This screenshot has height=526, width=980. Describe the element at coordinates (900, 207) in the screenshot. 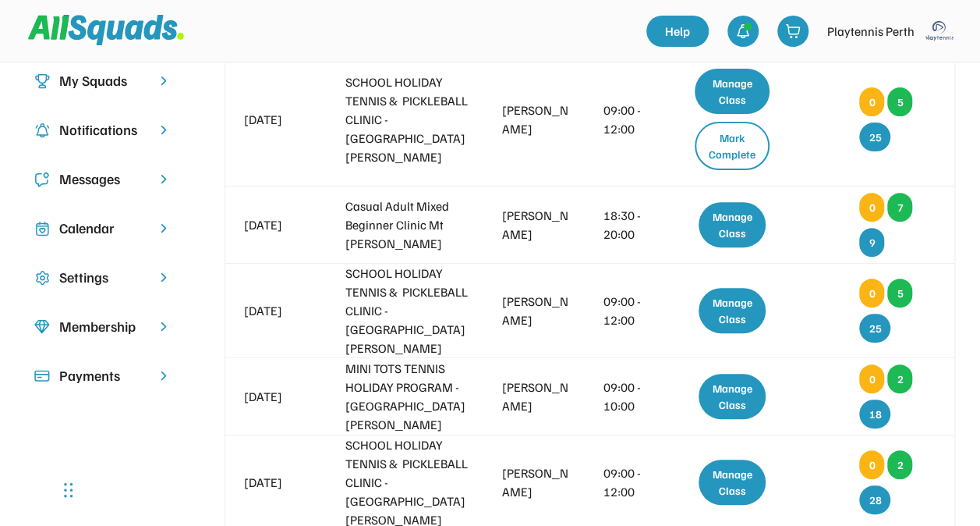

I see `div: 7` at that location.